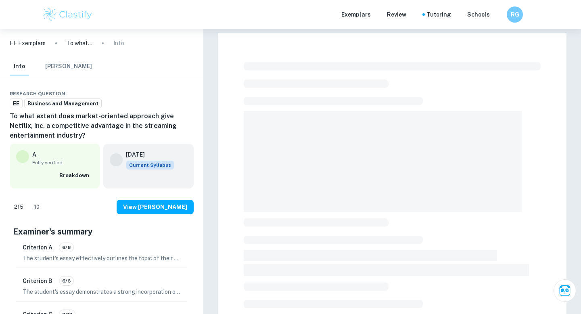 Image resolution: width=581 pixels, height=314 pixels. I want to click on div: Like, so click(19, 207).